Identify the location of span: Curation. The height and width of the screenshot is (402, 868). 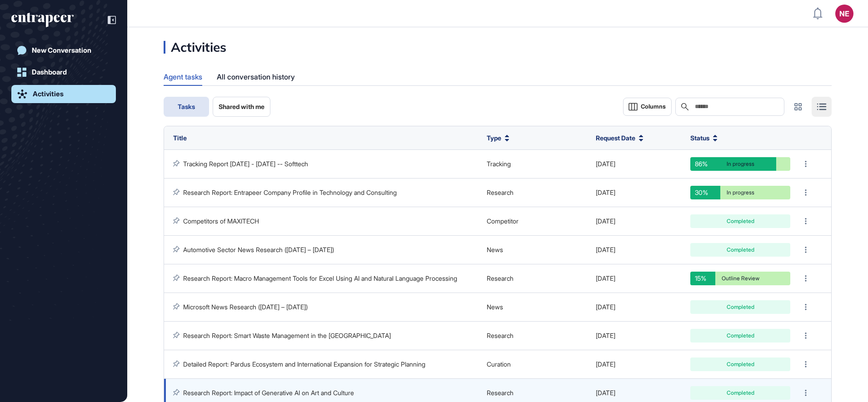
(499, 364).